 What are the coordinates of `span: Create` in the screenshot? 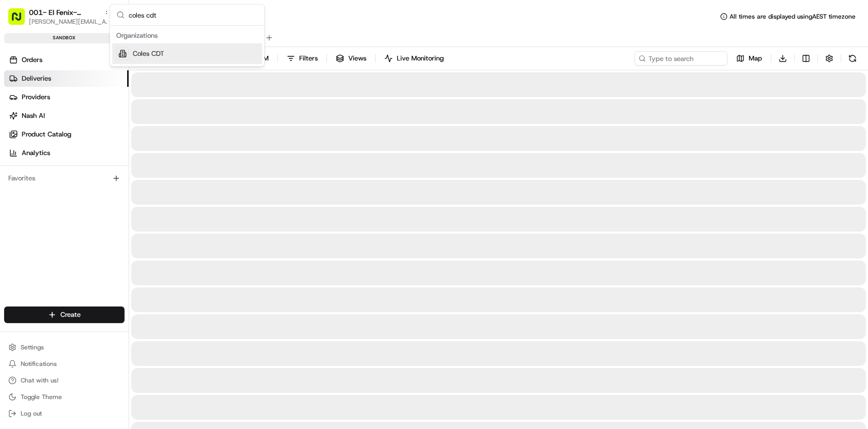 It's located at (70, 315).